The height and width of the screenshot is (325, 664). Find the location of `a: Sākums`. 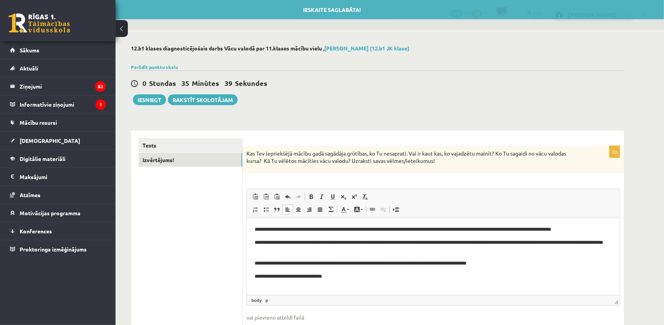

a: Sākums is located at coordinates (58, 50).